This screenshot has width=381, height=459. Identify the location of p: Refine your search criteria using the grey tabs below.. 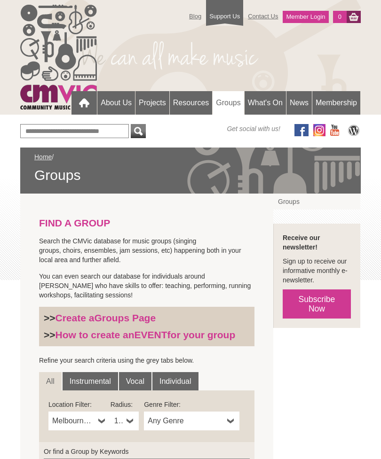
(147, 361).